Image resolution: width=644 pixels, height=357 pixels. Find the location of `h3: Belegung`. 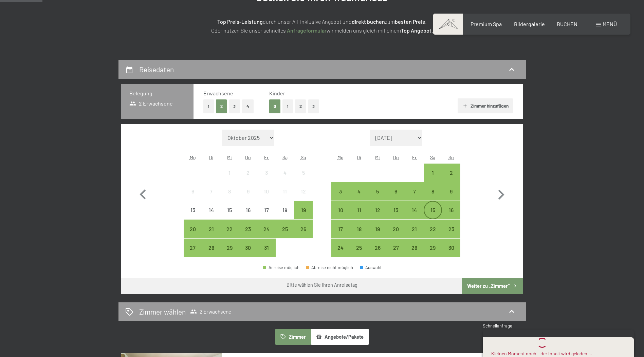

h3: Belegung is located at coordinates (157, 94).